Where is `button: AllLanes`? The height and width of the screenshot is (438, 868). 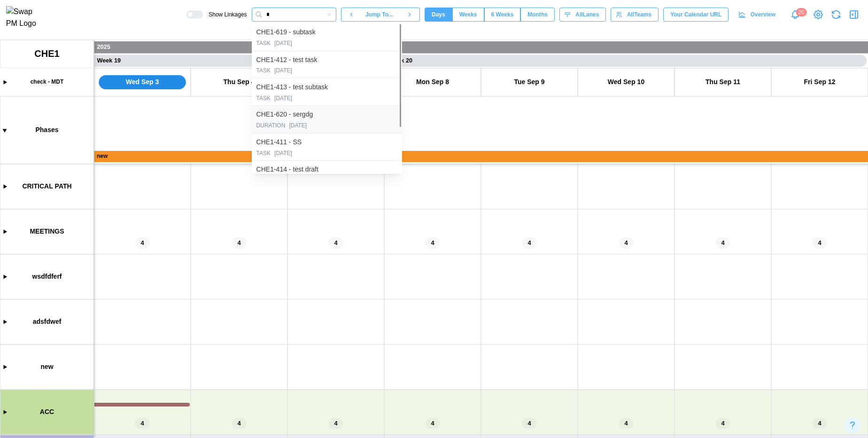 button: AllLanes is located at coordinates (583, 15).